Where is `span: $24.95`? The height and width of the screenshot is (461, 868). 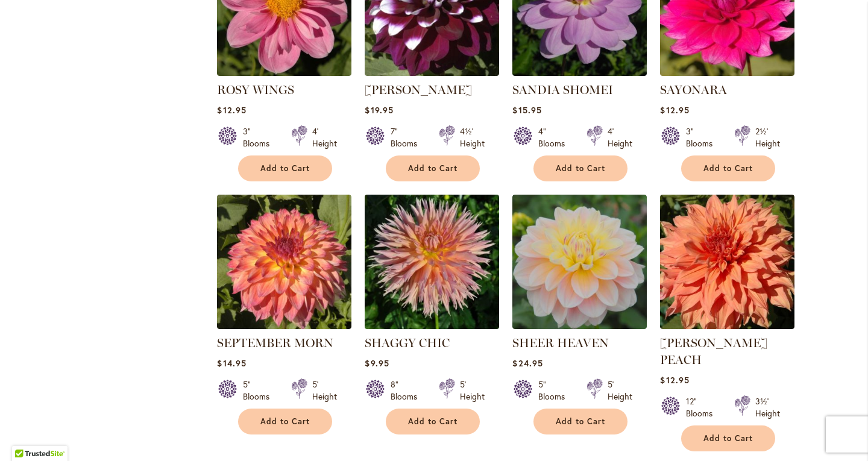 span: $24.95 is located at coordinates (527, 363).